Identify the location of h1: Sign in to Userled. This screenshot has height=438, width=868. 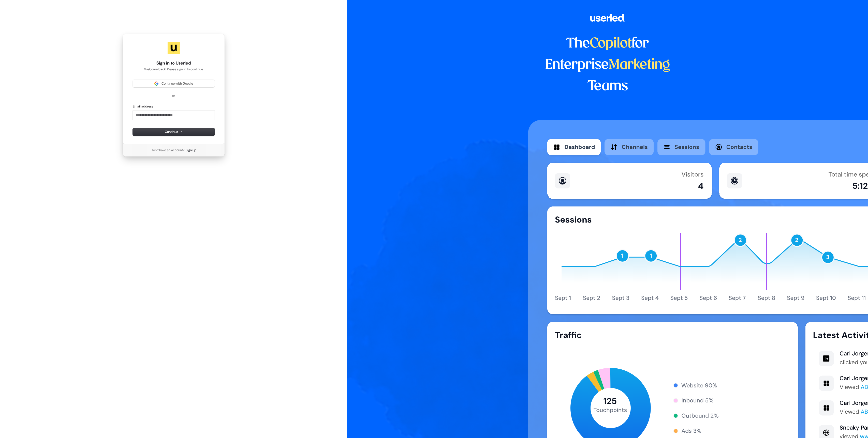
(174, 63).